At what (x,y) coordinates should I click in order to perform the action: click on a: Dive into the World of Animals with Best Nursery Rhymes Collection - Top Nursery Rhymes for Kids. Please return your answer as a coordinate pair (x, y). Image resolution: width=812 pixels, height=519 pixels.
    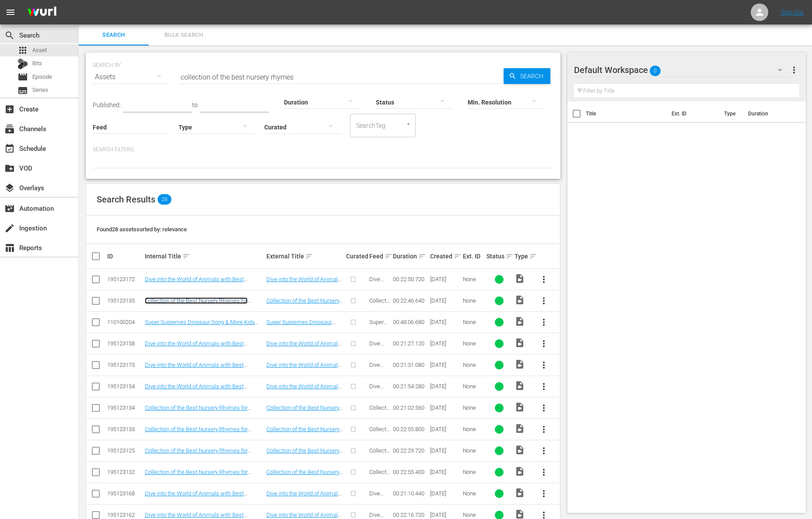
    Looking at the image, I should click on (304, 375).